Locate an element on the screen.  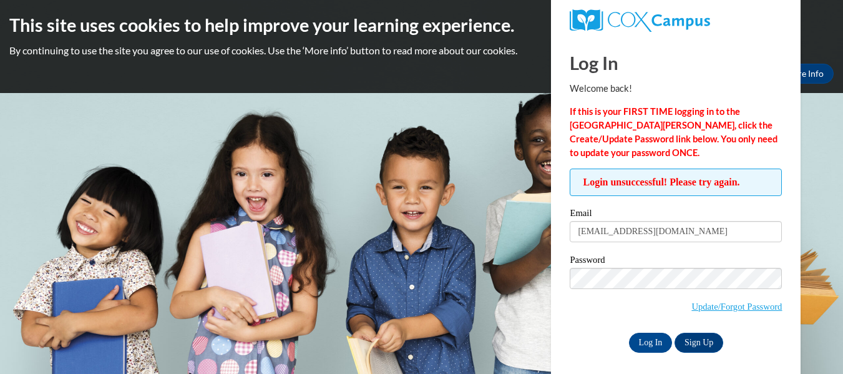
label: Email is located at coordinates (676, 215).